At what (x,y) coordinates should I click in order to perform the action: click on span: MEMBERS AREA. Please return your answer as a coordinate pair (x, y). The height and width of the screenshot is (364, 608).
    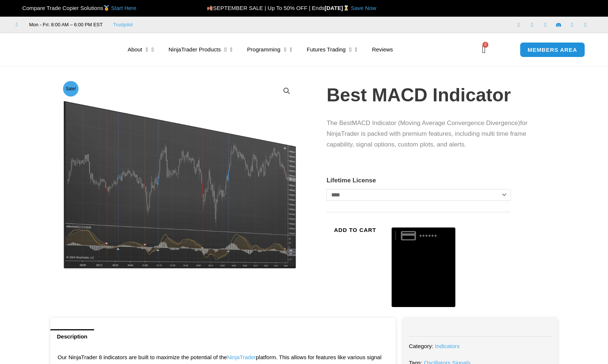
    Looking at the image, I should click on (553, 49).